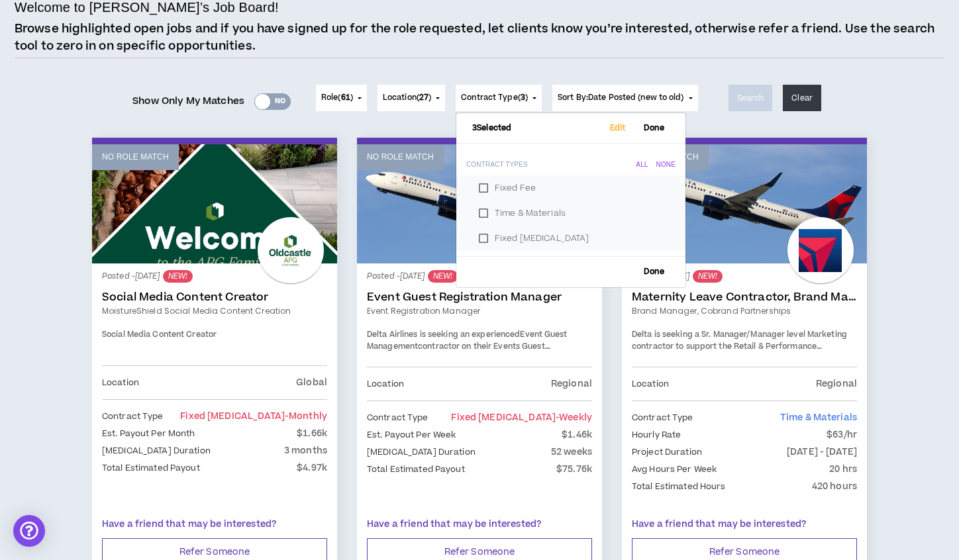 This screenshot has width=959, height=560. What do you see at coordinates (642, 165) in the screenshot?
I see `div: All` at bounding box center [642, 165].